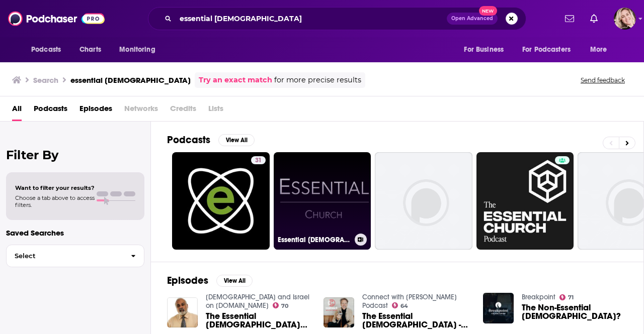 The image size is (644, 334). Describe the element at coordinates (236, 80) in the screenshot. I see `a: Try an exact match` at that location.